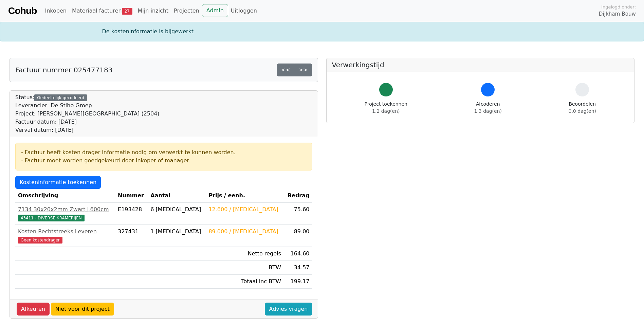  I want to click on div: Beoordelen, so click(582, 108).